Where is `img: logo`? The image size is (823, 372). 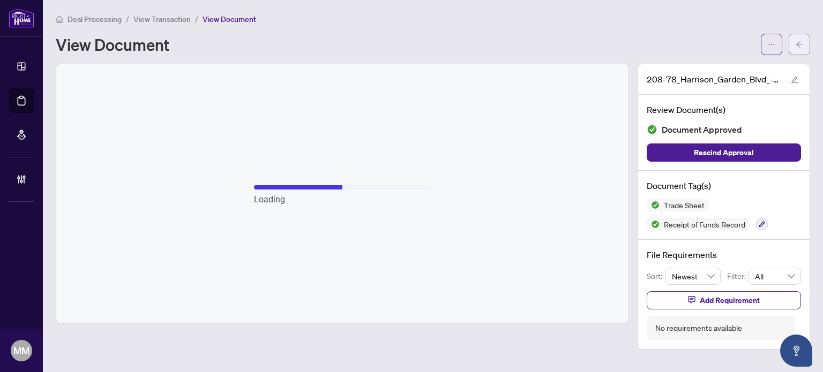
img: logo is located at coordinates (21, 18).